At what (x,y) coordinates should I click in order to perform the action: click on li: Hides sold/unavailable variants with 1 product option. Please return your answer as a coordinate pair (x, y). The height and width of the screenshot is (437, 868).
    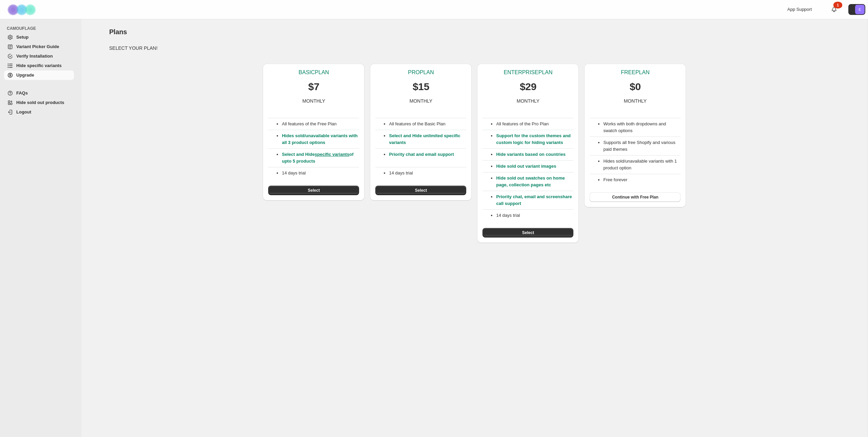
    Looking at the image, I should click on (641, 164).